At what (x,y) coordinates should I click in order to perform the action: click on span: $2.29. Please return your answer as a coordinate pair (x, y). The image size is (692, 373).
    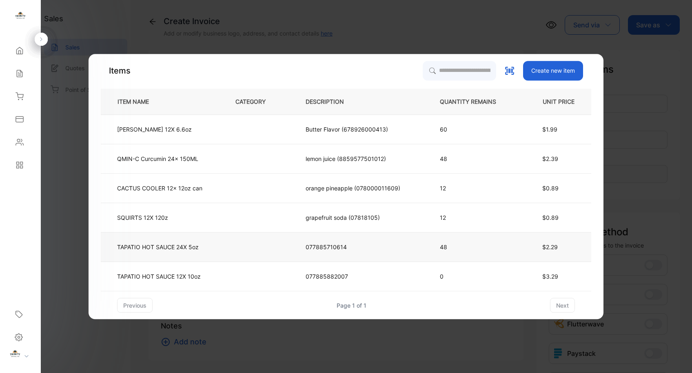
    Looking at the image, I should click on (550, 246).